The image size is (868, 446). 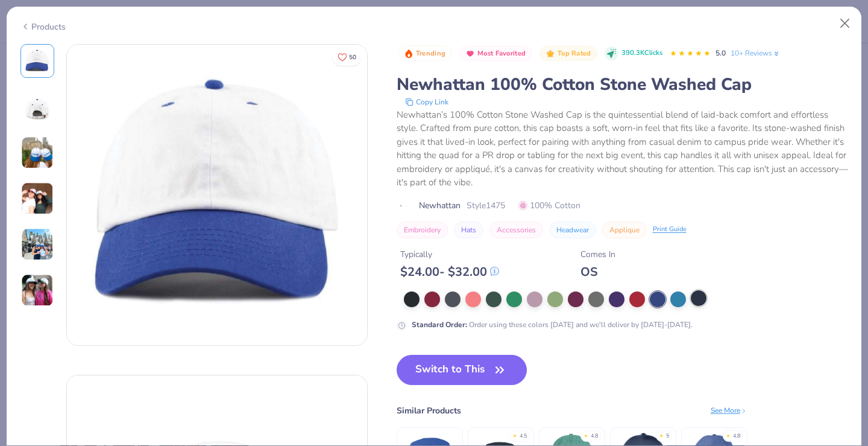 What do you see at coordinates (450, 271) in the screenshot?
I see `div: $ 24.00 - $ 32.00` at bounding box center [450, 271].